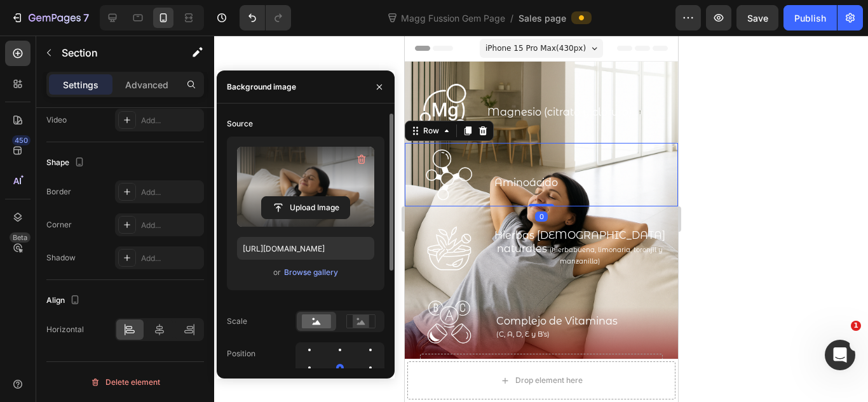  Describe the element at coordinates (59, 225) in the screenshot. I see `div: Corner` at that location.